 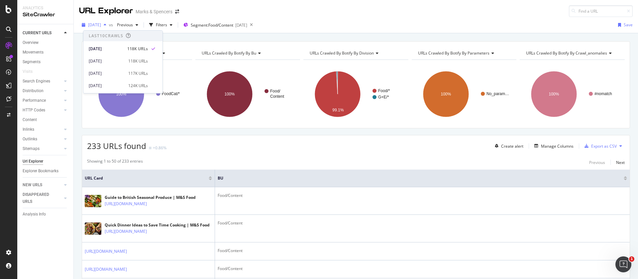 I want to click on h4: URLs Crawled By Botify By bu, so click(x=247, y=53).